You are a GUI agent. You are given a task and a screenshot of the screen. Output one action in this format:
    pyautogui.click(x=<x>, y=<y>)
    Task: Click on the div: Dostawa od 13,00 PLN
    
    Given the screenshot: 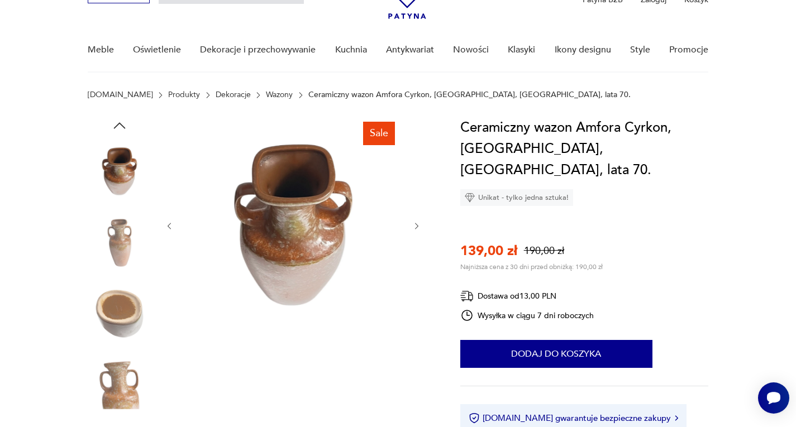 What is the action you would take?
    pyautogui.click(x=527, y=296)
    